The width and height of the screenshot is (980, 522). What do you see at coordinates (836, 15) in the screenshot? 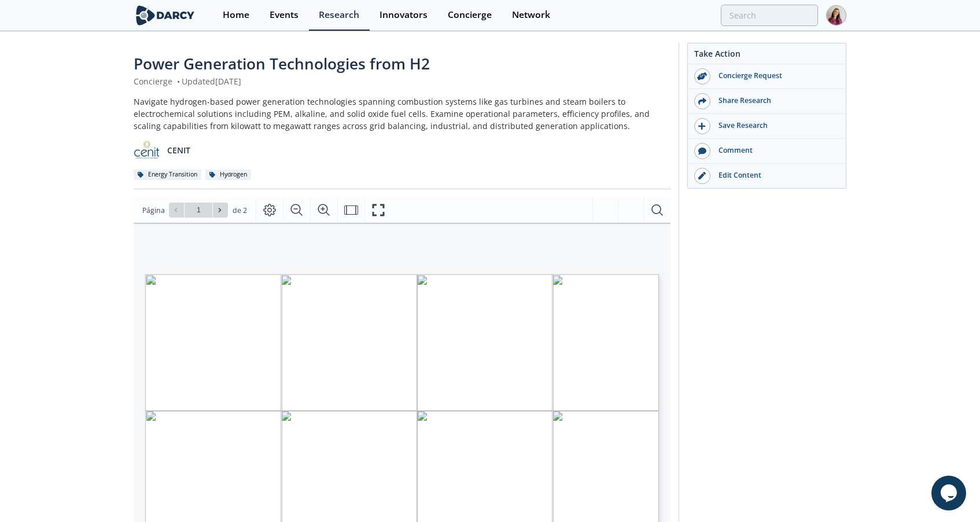
I see `img: Profile` at bounding box center [836, 15].